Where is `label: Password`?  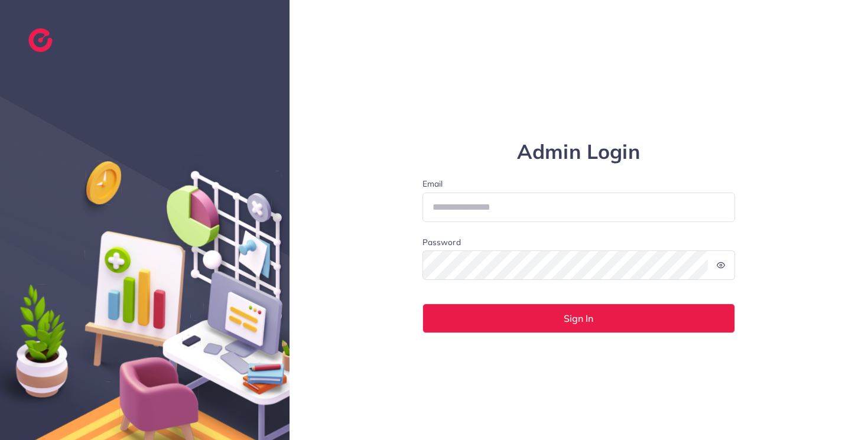 label: Password is located at coordinates (442, 242).